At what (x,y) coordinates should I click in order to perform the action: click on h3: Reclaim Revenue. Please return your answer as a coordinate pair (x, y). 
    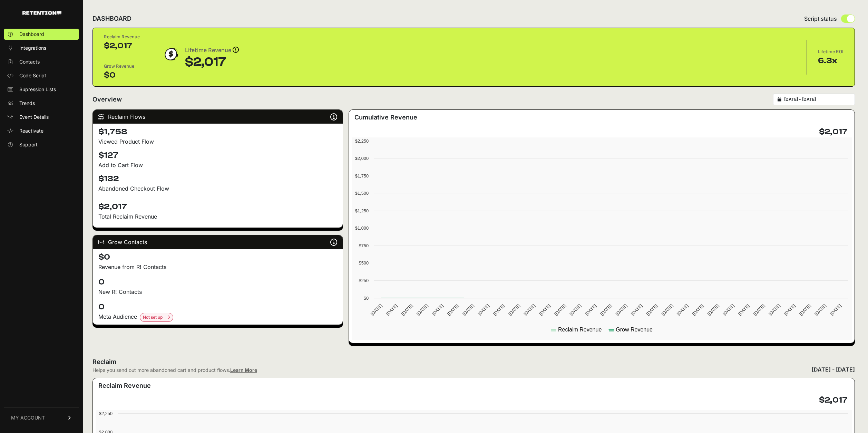
    Looking at the image, I should click on (124, 386).